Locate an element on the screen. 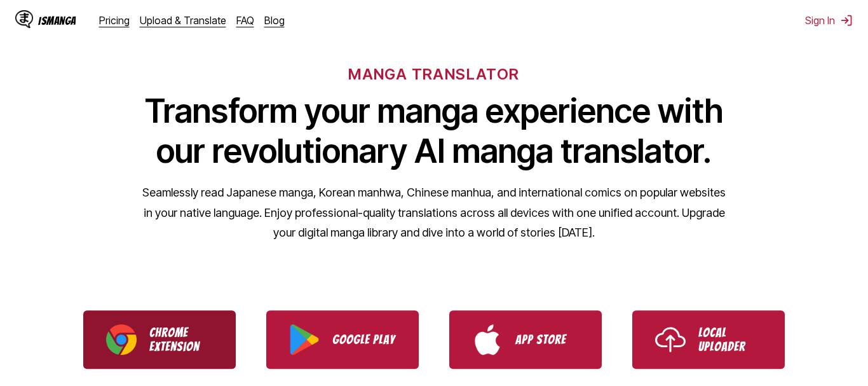 Image resolution: width=868 pixels, height=386 pixels. img: Chrome logo is located at coordinates (122, 340).